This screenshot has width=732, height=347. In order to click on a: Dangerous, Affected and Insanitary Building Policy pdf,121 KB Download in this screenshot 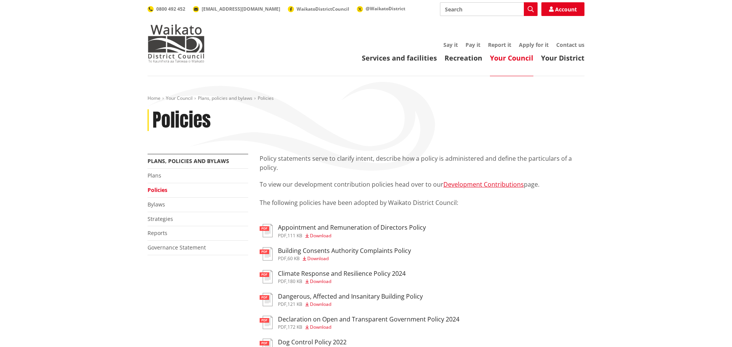, I will do `click(341, 300)`.